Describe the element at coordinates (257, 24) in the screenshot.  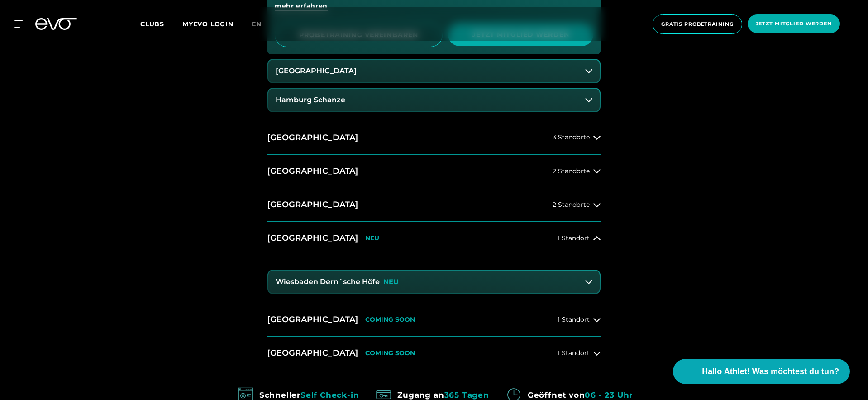
I see `span: en` at that location.